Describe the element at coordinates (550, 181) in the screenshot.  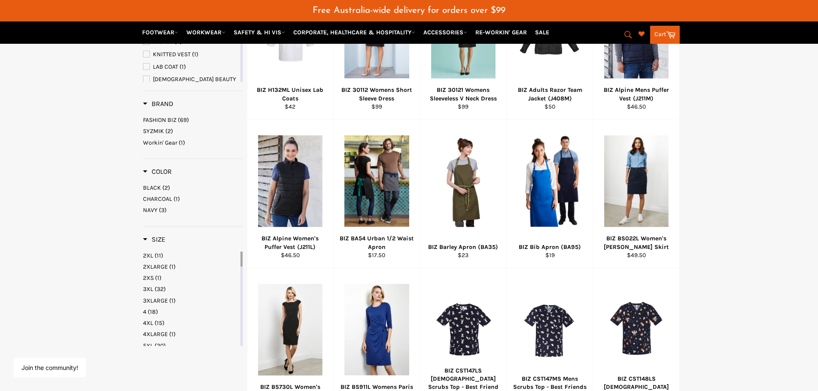
I see `img: BIZ Bib Apron (BA95) - Workin' Gear` at that location.